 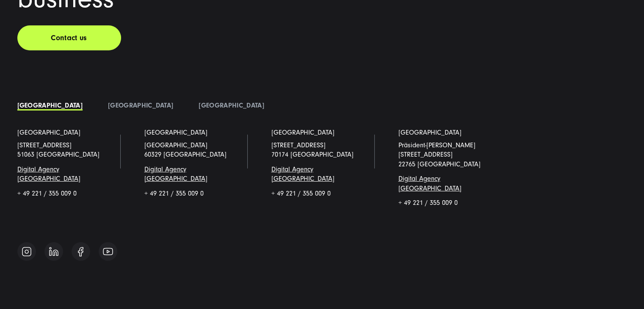 I want to click on img: Follow us on Linkedin, so click(x=54, y=251).